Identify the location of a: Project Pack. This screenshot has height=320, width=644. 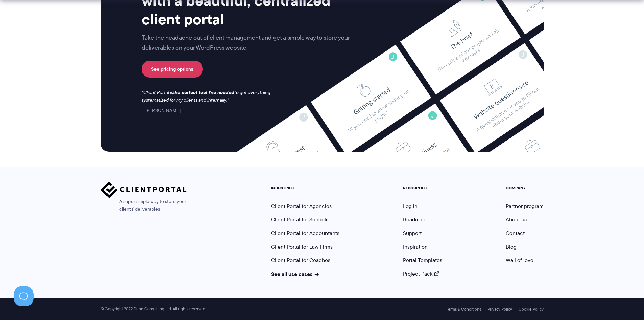
(421, 273).